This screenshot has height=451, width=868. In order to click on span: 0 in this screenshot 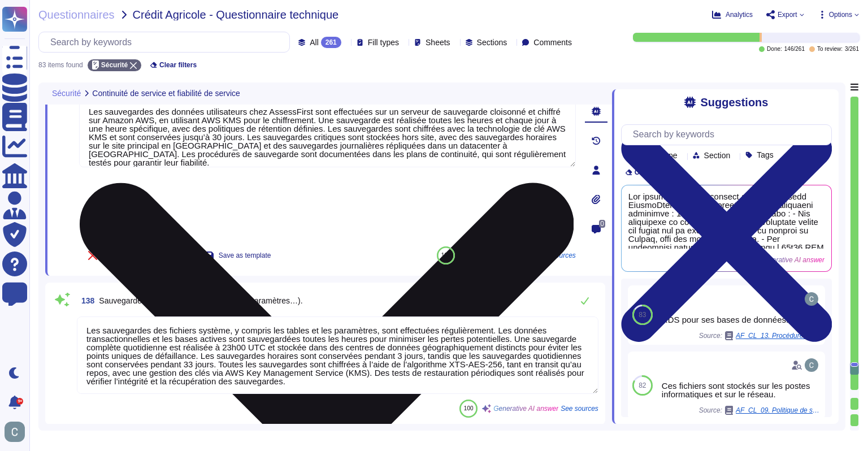, I will do `click(602, 224)`.